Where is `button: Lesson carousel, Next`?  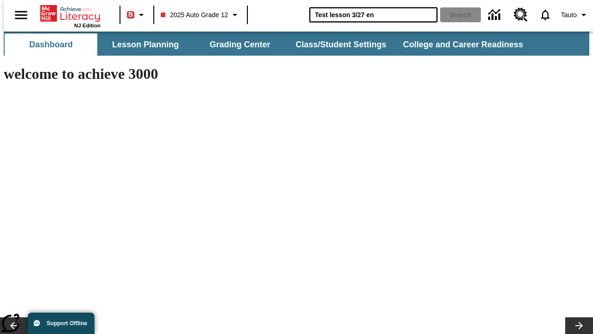
button: Lesson carousel, Next is located at coordinates (579, 325).